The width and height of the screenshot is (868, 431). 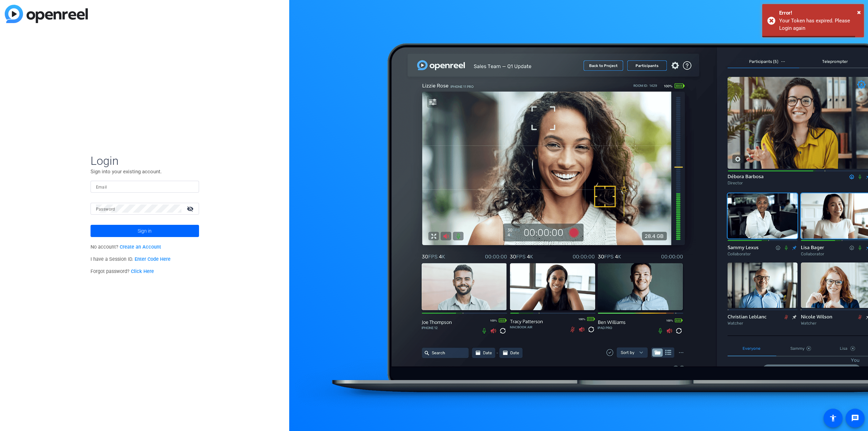 What do you see at coordinates (105, 210) in the screenshot?
I see `mat-label: Password` at bounding box center [105, 210].